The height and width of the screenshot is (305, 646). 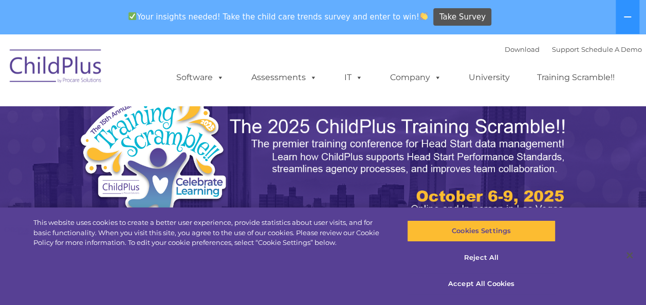 What do you see at coordinates (353, 78) in the screenshot?
I see `a: IT` at bounding box center [353, 78].